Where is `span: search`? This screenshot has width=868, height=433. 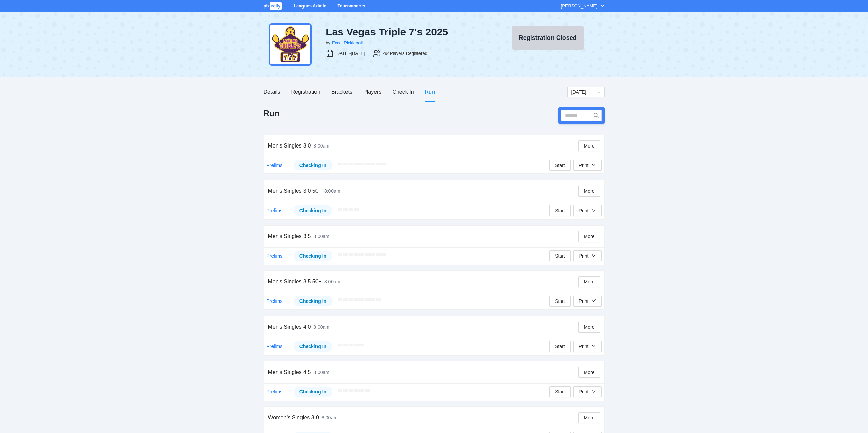
span: search is located at coordinates (597, 115).